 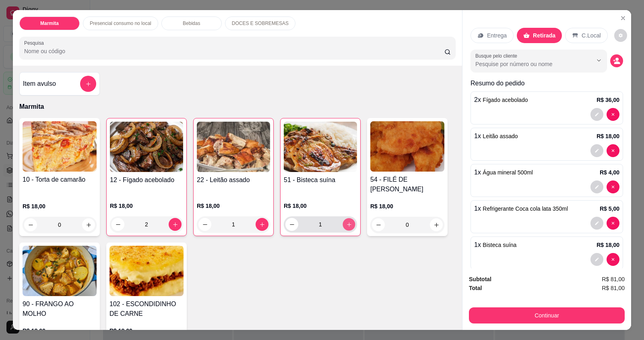 I want to click on h4: 51 - Bisteca suína, so click(x=320, y=180).